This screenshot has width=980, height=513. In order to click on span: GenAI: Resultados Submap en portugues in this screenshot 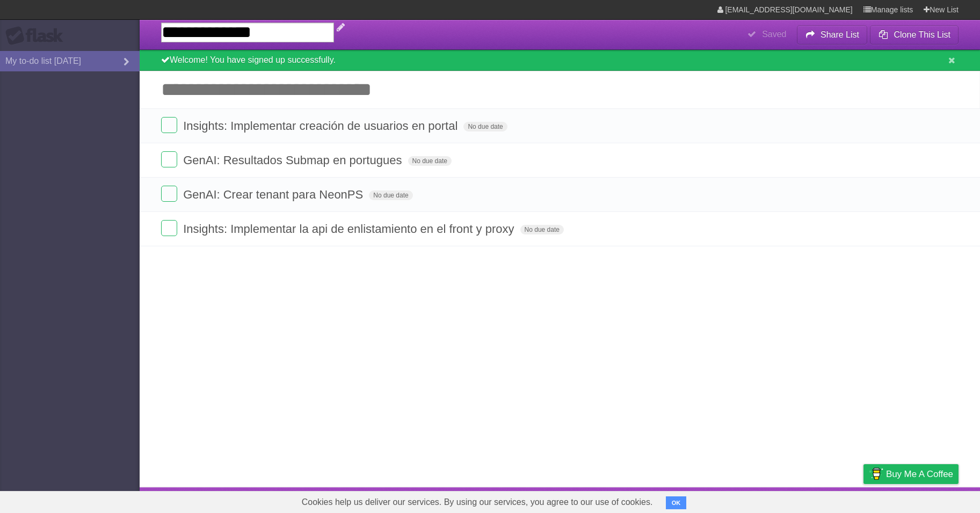, I will do `click(294, 160)`.